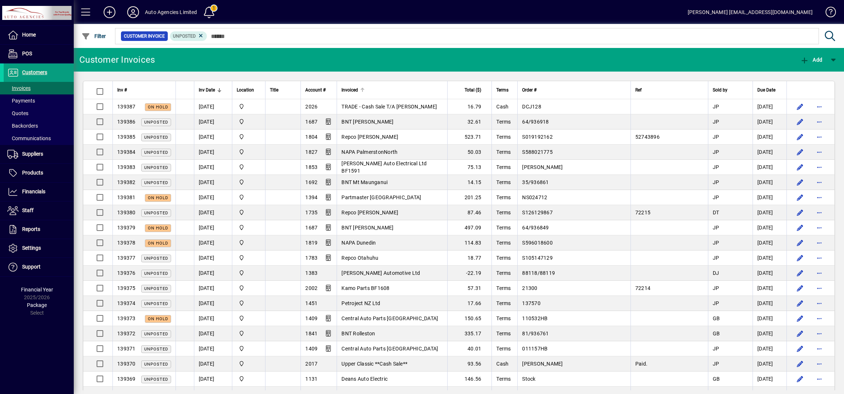 Image resolution: width=844 pixels, height=394 pixels. I want to click on span: Filter, so click(94, 36).